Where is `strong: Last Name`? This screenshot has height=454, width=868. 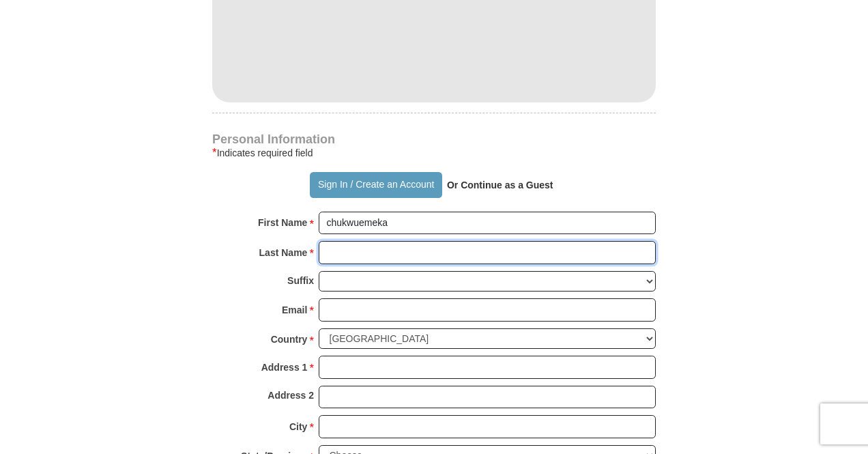 strong: Last Name is located at coordinates (283, 253).